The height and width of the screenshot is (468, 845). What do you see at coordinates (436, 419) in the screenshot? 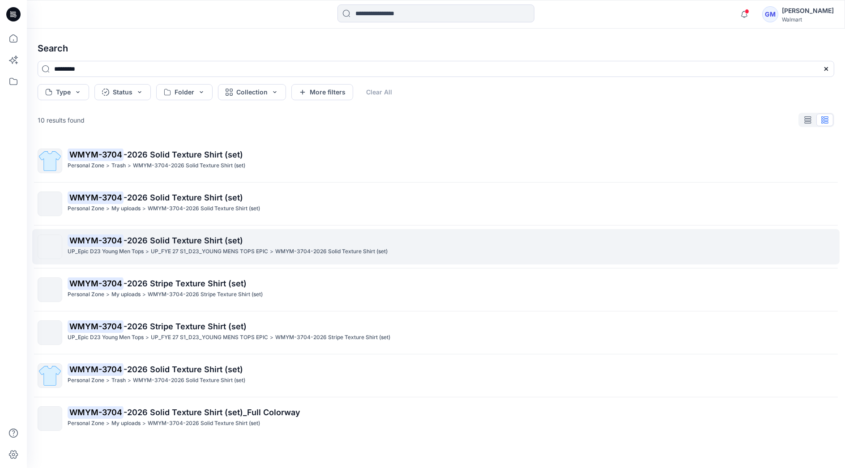
I see `a: WMYM-3704-2026 Solid Texture Shirt (set)_Full ColorwayPersonal Zone>My uploads>WMYM-3704-2026 Sol...` at bounding box center [436, 419].